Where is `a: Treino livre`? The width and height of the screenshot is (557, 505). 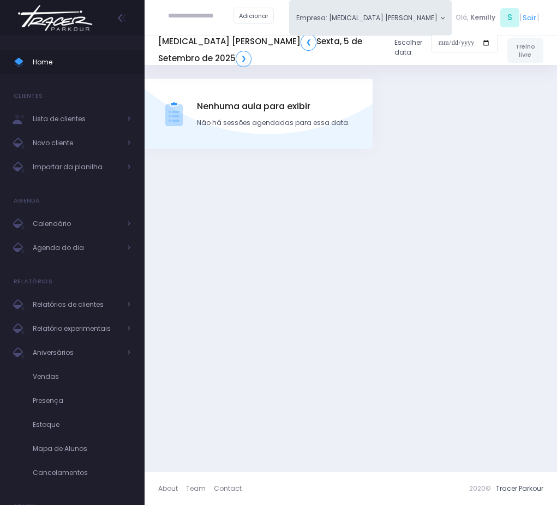
a: Treino livre is located at coordinates (526, 50).